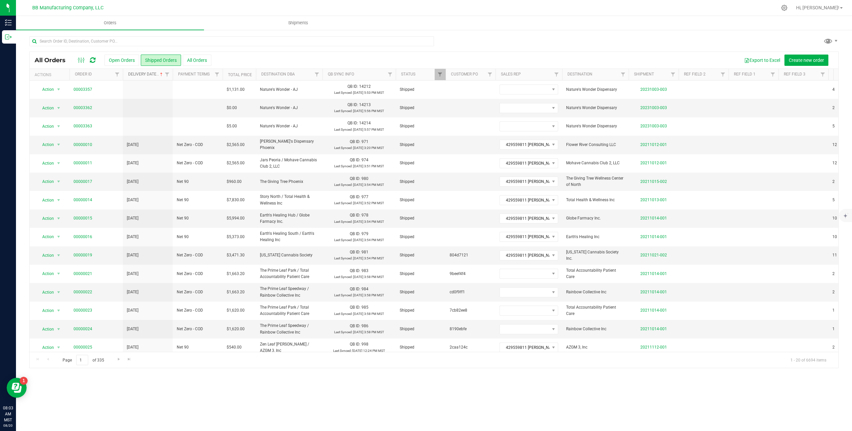 This screenshot has width=852, height=431. I want to click on input: 1, so click(82, 360).